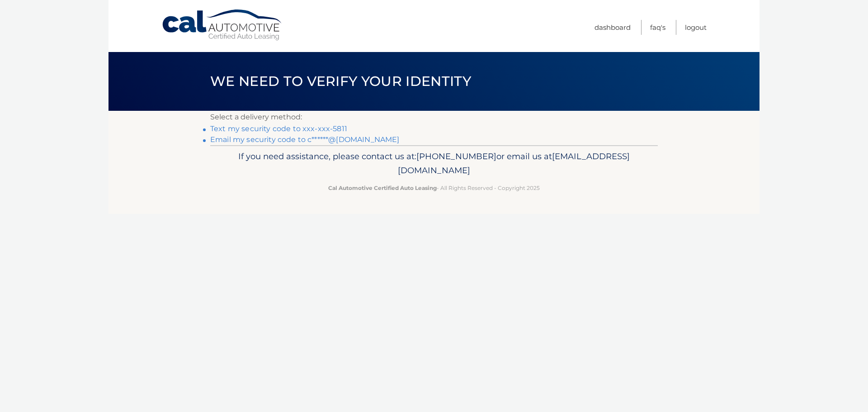 The image size is (868, 412). Describe the element at coordinates (434, 188) in the screenshot. I see `p: - All Rights Reserved - Copyright 2025` at that location.